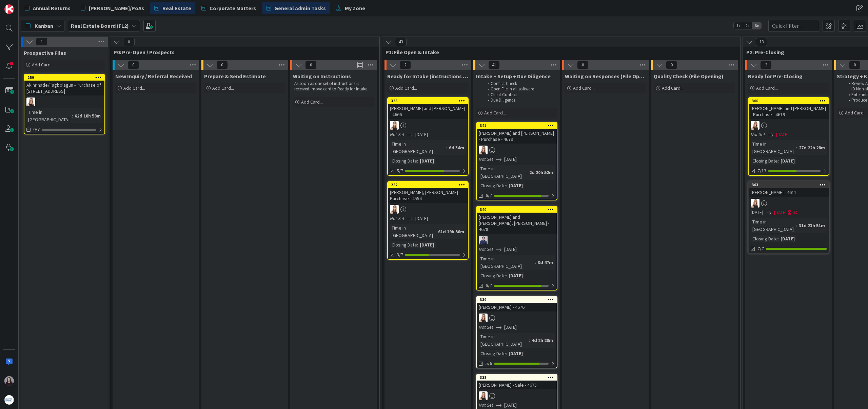  Describe the element at coordinates (738, 26) in the screenshot. I see `span: 1x` at that location.